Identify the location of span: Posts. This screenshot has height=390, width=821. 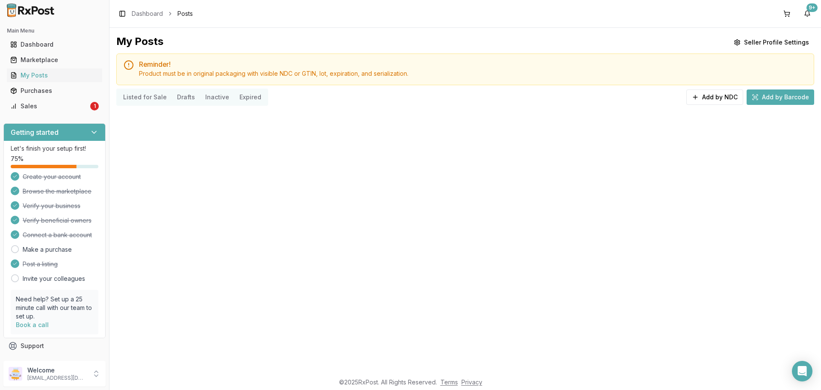
(185, 14).